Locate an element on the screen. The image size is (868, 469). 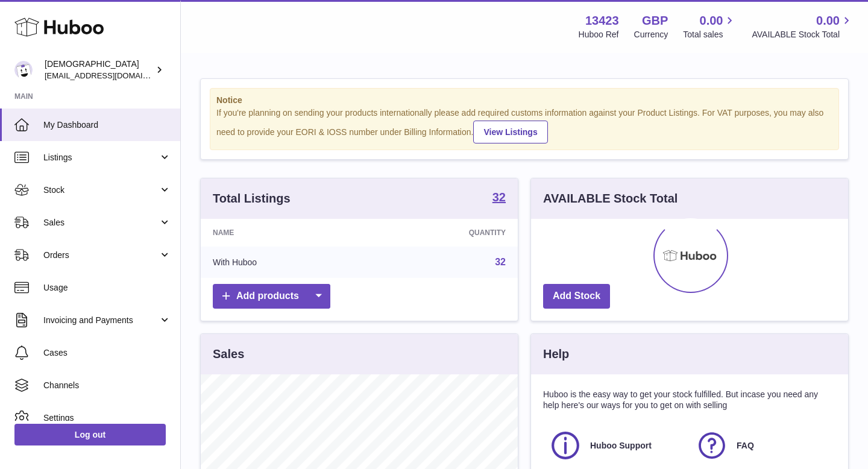
h3: Sales is located at coordinates (229, 354).